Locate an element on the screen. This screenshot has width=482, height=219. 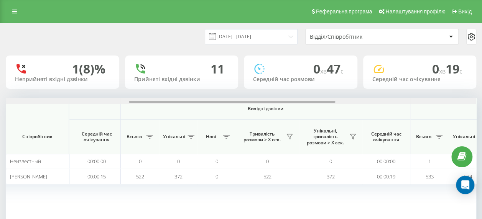
div: Відділ/Співробітник is located at coordinates (356, 37).